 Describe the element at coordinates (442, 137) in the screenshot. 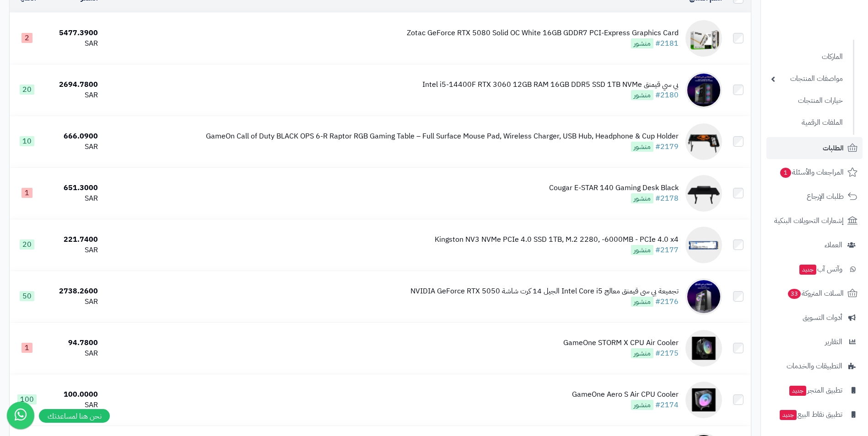

I see `div: GameOn Call of Duty BLACK OPS 6-R Raptor RGB Gaming Table – Full Surface Mouse Pad, Wireless Char...` at that location.